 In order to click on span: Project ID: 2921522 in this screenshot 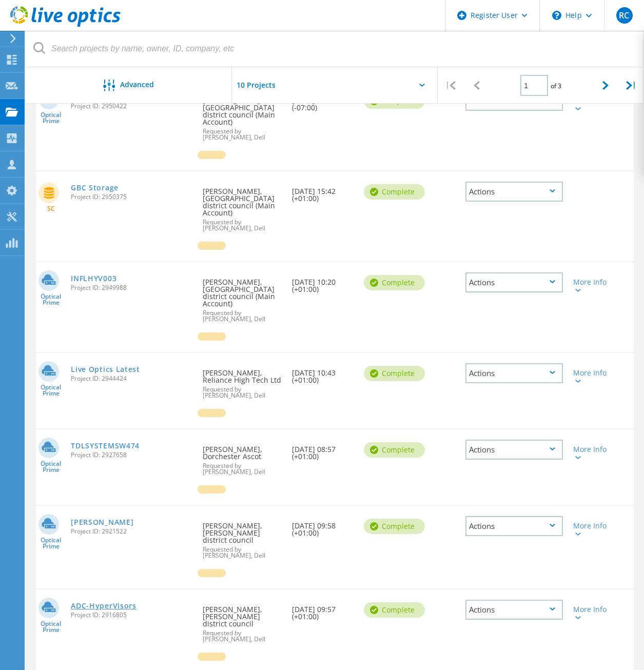, I will do `click(131, 531)`.